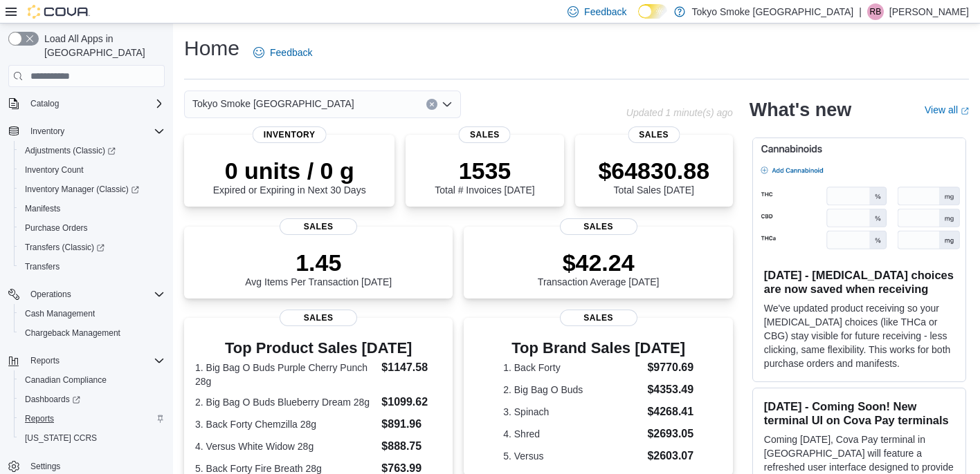 This screenshot has height=474, width=980. Describe the element at coordinates (73, 333) in the screenshot. I see `a: Chargeback Management` at that location.